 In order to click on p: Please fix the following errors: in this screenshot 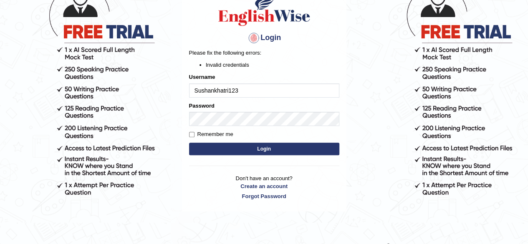, I will do `click(264, 53)`.